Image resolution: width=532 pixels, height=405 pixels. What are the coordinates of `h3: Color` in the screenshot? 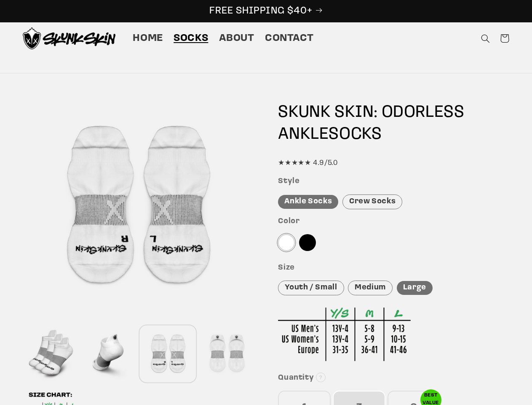 It's located at (394, 222).